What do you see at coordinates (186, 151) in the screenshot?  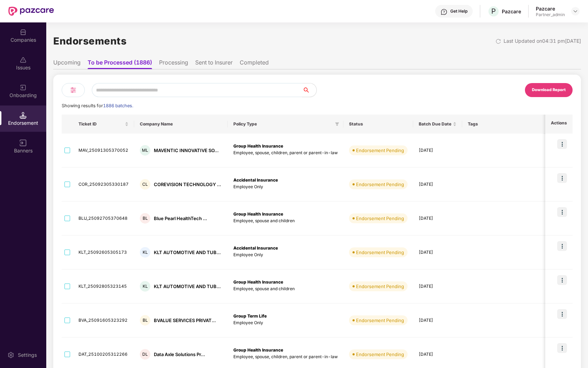 I see `div: MAVENTIC INNOVATIVE SO...` at bounding box center [186, 151].